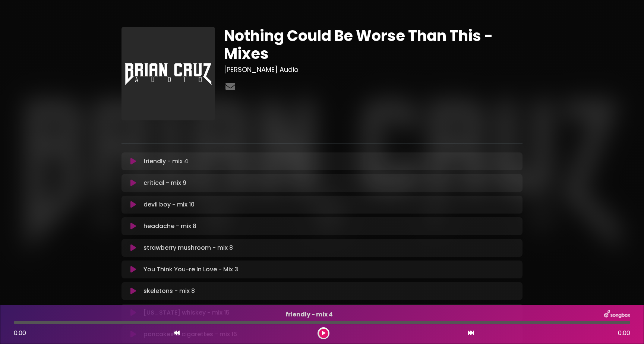 The height and width of the screenshot is (344, 644). I want to click on p: skeletons - mix 8, so click(330, 290).